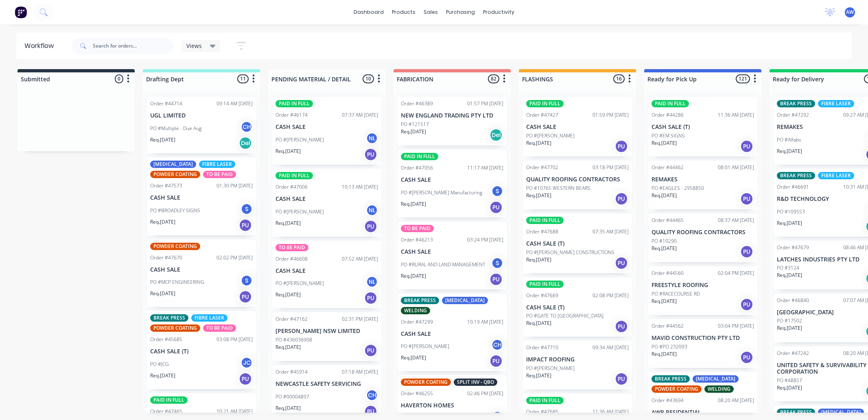 The width and height of the screenshot is (868, 420). Describe the element at coordinates (247, 362) in the screenshot. I see `div: JC` at that location.